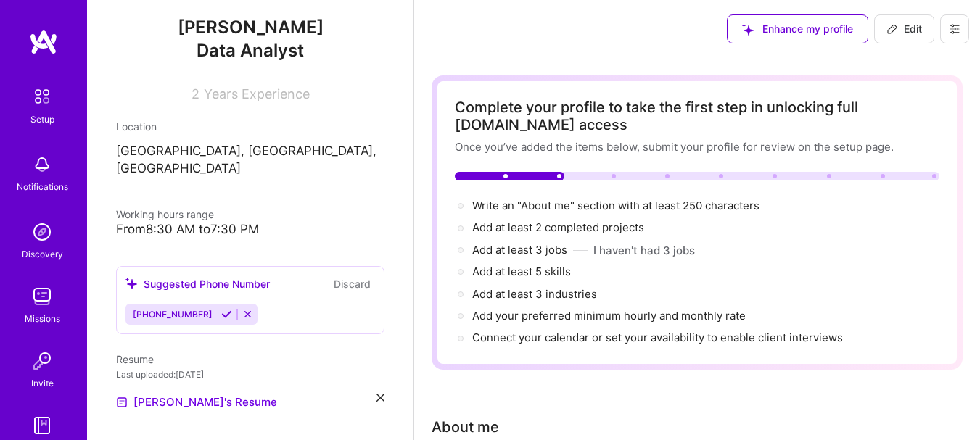  Describe the element at coordinates (197, 283) in the screenshot. I see `div: Suggested Phone Number` at that location.